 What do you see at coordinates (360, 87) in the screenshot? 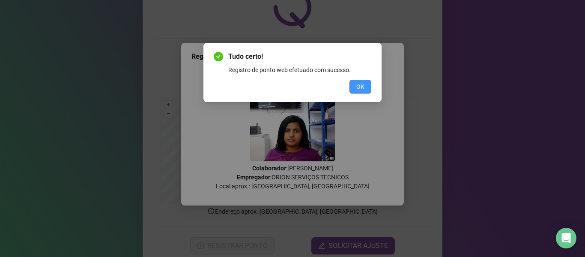
I see `button: OK` at bounding box center [360, 87].